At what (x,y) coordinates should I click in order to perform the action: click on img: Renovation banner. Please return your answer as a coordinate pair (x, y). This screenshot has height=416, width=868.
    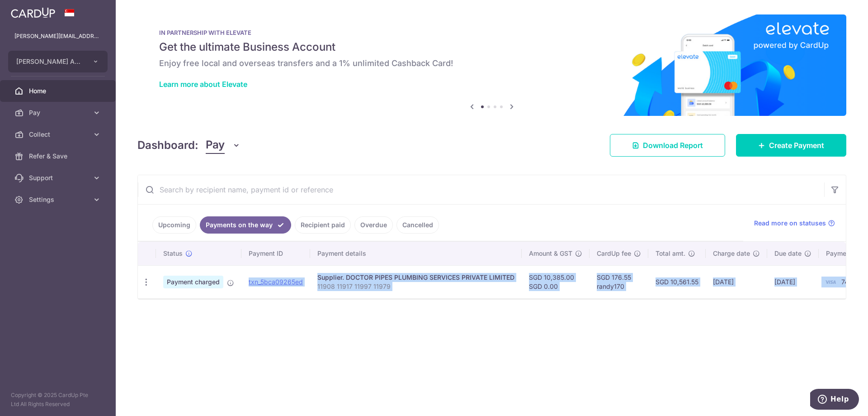
    Looking at the image, I should click on (492, 65).